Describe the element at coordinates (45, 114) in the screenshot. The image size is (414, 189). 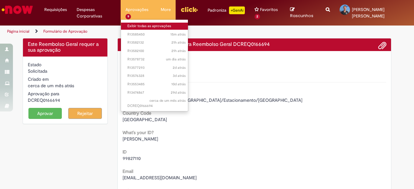
I see `button: Aprovar` at that location.